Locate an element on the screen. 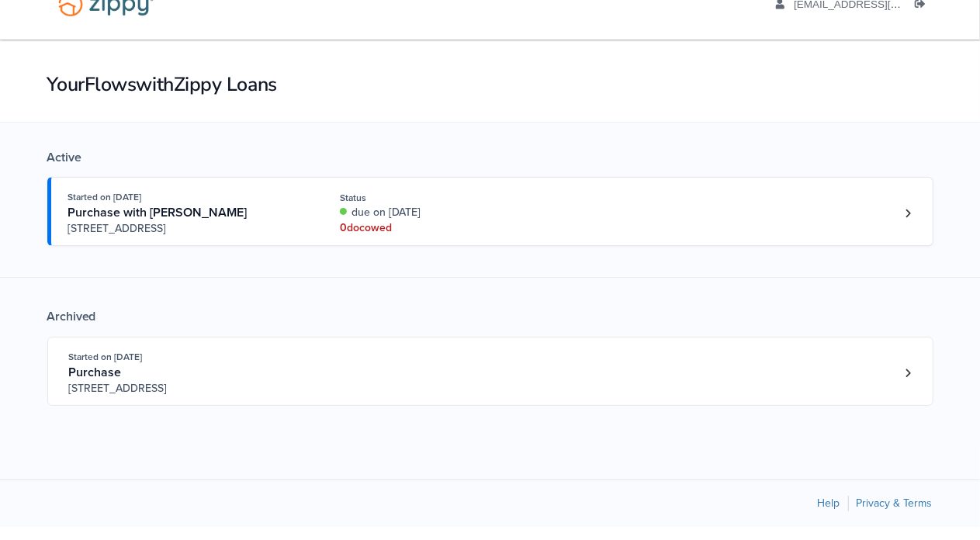 The image size is (980, 540). a: Help is located at coordinates (829, 503).